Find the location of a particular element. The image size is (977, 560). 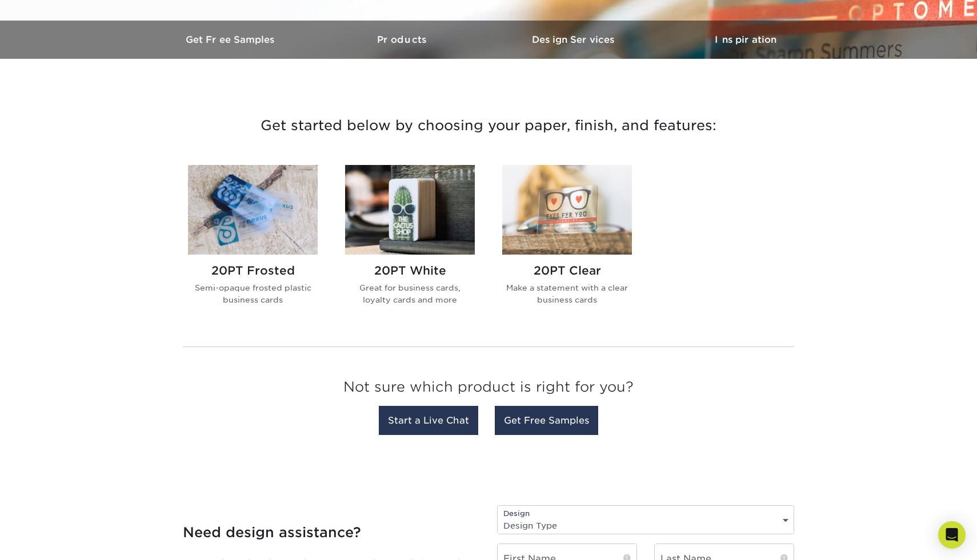

a: 20PT Clear Plastic Cards 20PT Clear Make a statement with a clear business cards is located at coordinates (566, 244).